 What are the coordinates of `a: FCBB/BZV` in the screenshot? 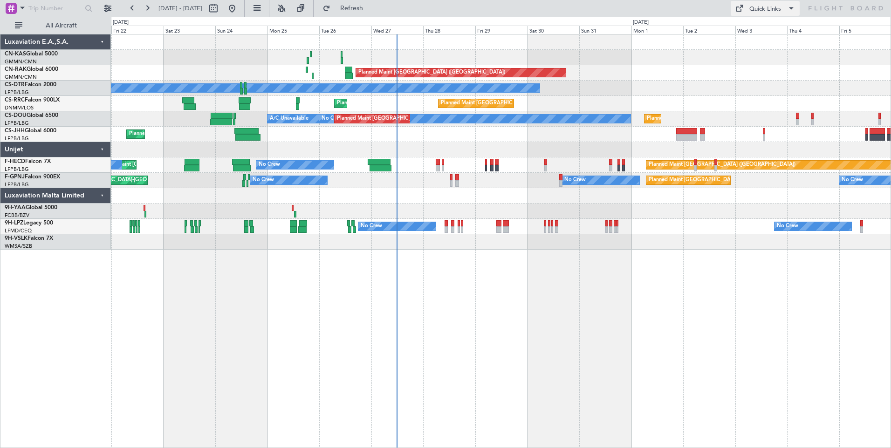 It's located at (17, 215).